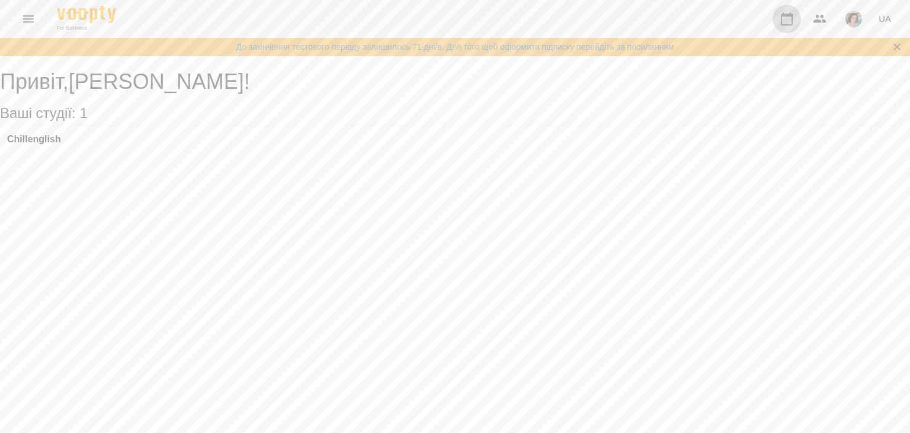  Describe the element at coordinates (87, 28) in the screenshot. I see `span: For Business` at that location.